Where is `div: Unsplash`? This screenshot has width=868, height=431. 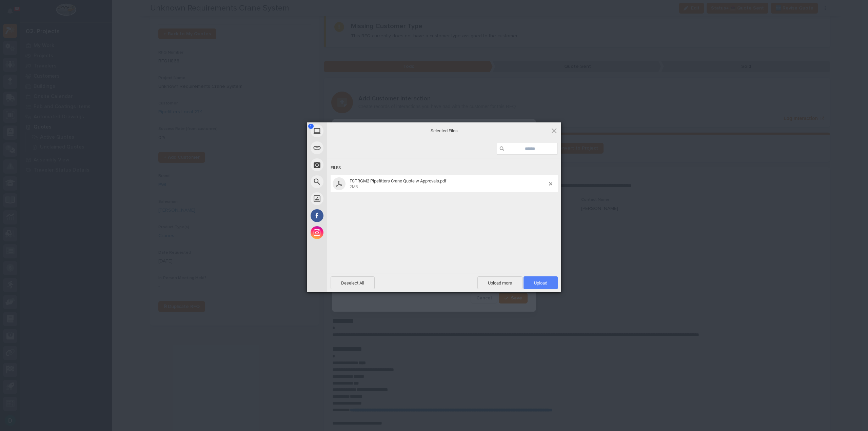
div: Unsplash is located at coordinates (347, 199).